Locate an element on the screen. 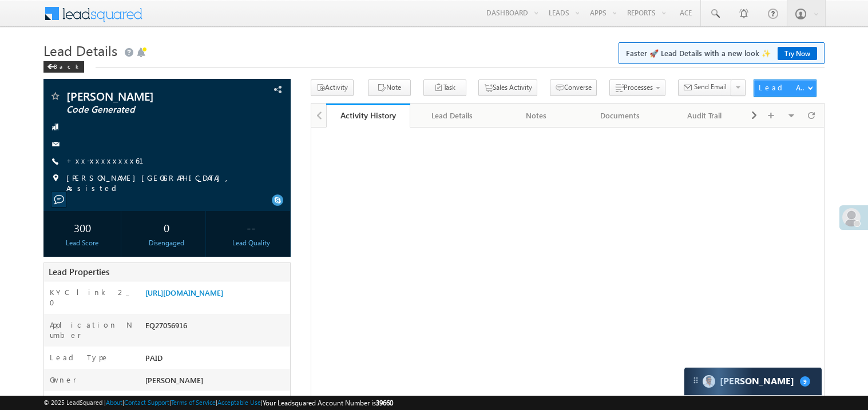 The image size is (868, 410). a: About is located at coordinates (114, 402).